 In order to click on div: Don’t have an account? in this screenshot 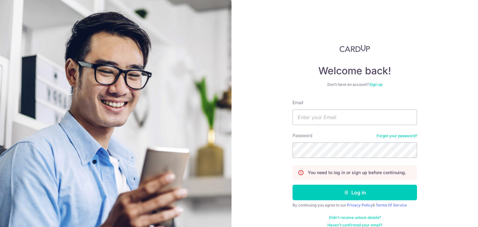, I will do `click(355, 85)`.